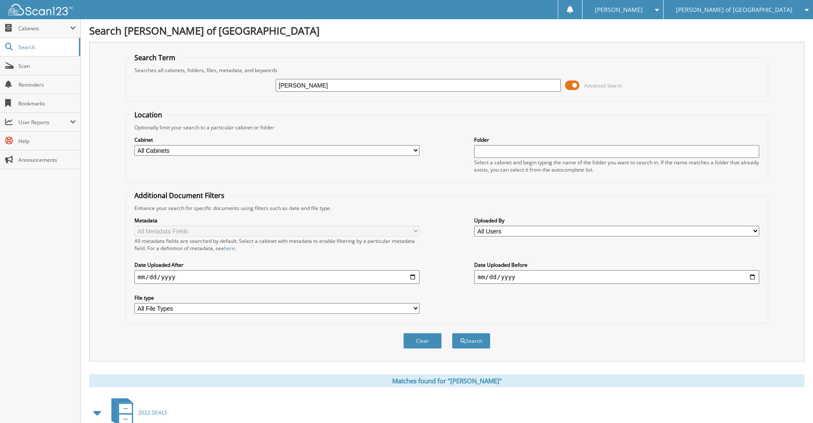 The width and height of the screenshot is (813, 423). Describe the element at coordinates (603, 85) in the screenshot. I see `span: Advanced Search` at that location.